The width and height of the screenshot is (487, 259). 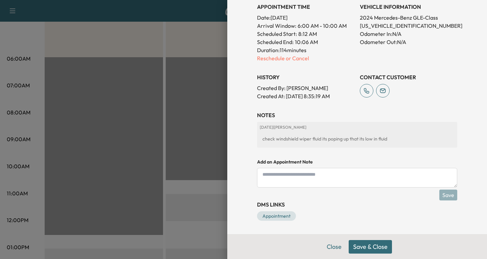 I want to click on p: 10:06 AM, so click(x=306, y=42).